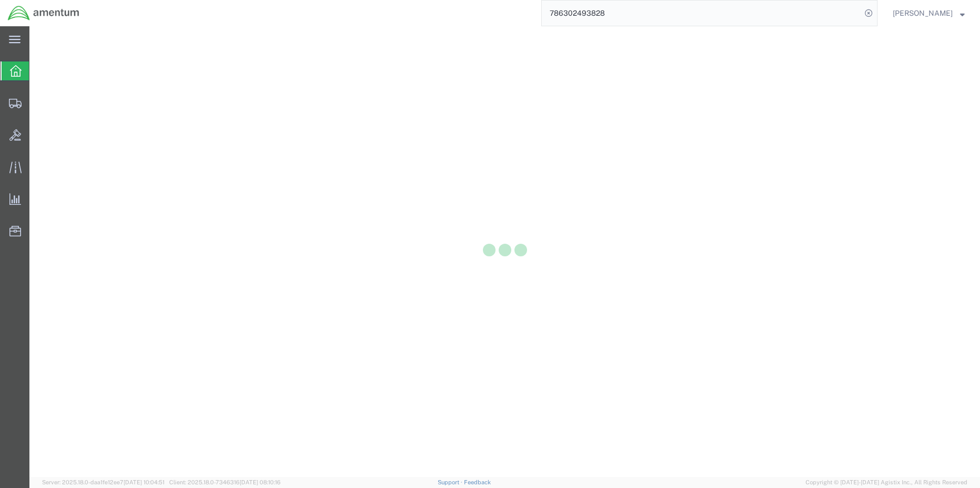 This screenshot has width=980, height=488. Describe the element at coordinates (451, 483) in the screenshot. I see `a: Support` at that location.